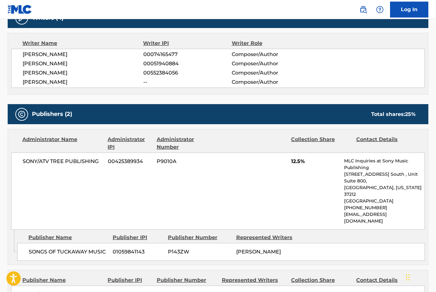  What do you see at coordinates (63, 162) in the screenshot?
I see `span: SONY/ATV TREE PUBLISHING` at bounding box center [63, 162].